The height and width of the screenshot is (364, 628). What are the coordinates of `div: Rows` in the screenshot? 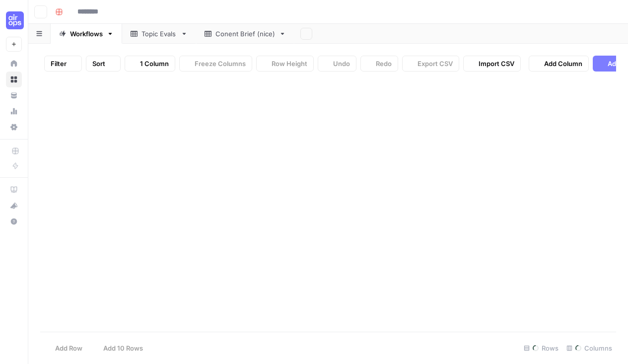 It's located at (541, 348).